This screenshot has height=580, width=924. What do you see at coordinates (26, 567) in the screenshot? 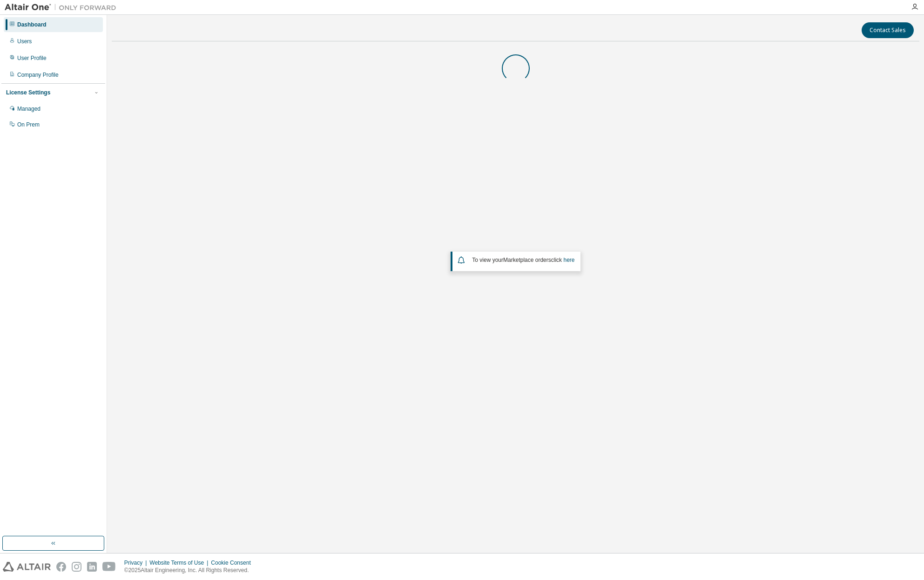
I see `img: altair_logo.svg` at bounding box center [26, 567].